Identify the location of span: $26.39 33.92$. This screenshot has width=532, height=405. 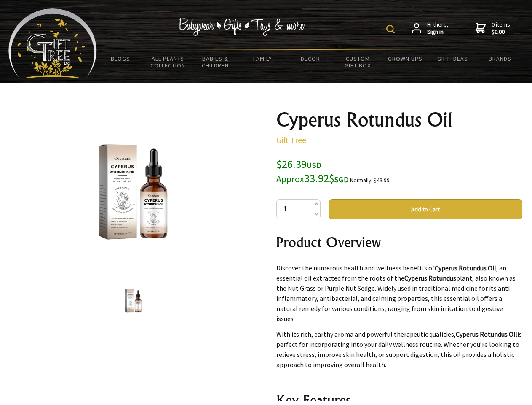
(313, 171).